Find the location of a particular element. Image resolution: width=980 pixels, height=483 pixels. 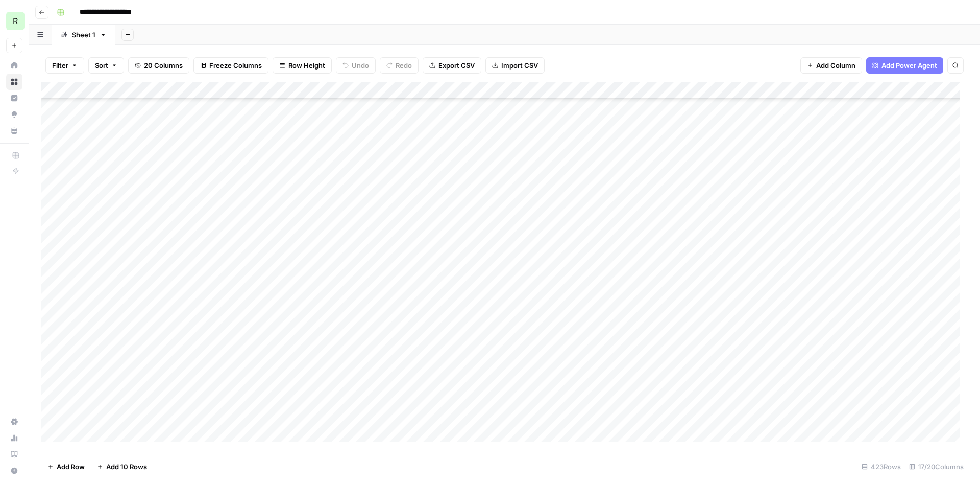

button: Row Height is located at coordinates (302, 65).